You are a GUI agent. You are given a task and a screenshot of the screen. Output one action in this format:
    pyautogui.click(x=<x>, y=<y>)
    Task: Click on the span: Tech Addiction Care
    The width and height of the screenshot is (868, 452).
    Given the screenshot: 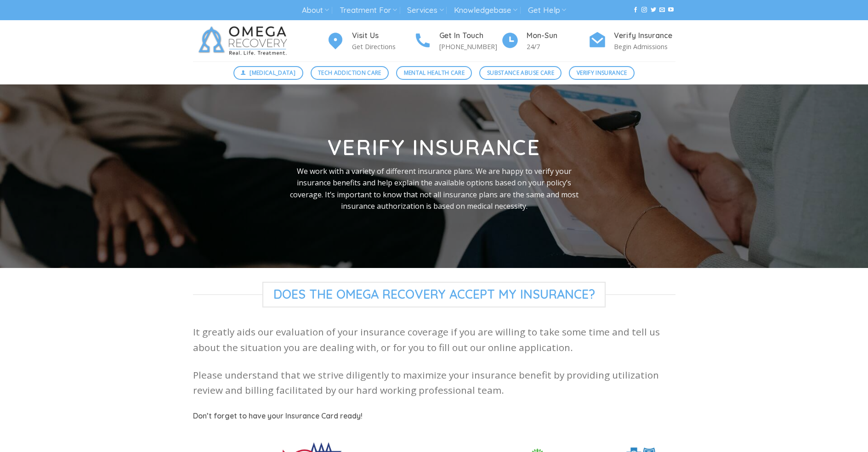 What is the action you would take?
    pyautogui.click(x=350, y=72)
    